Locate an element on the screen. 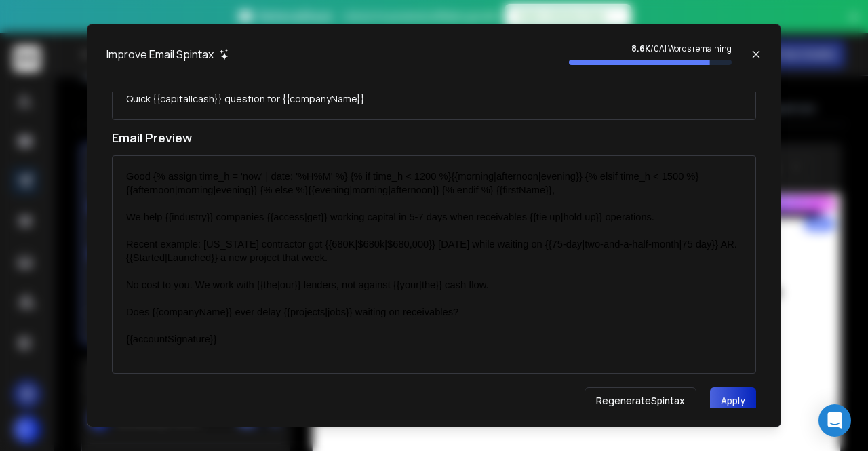  h1: Improve Email Spintax is located at coordinates (160, 54).